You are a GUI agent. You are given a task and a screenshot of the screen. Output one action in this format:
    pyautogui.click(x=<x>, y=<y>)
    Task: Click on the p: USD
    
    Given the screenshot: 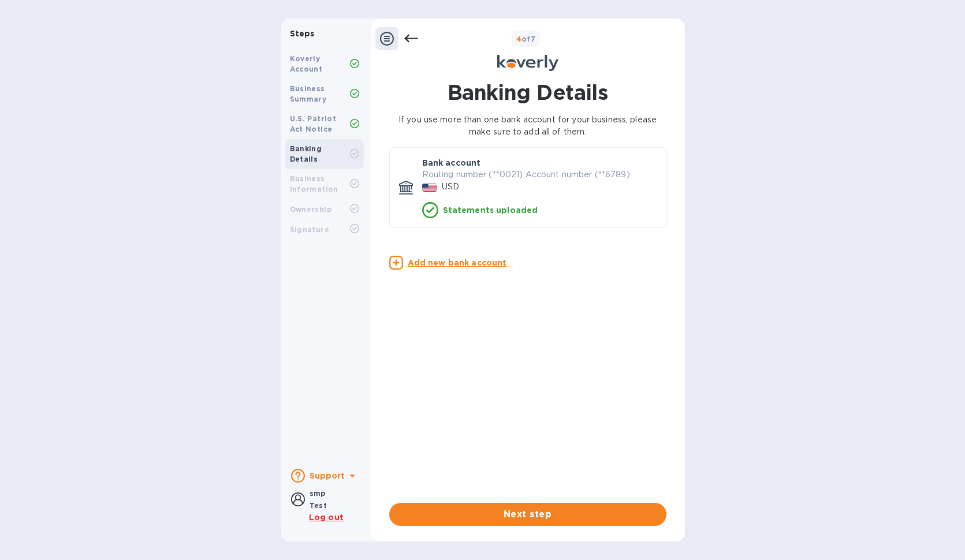 What is the action you would take?
    pyautogui.click(x=450, y=187)
    